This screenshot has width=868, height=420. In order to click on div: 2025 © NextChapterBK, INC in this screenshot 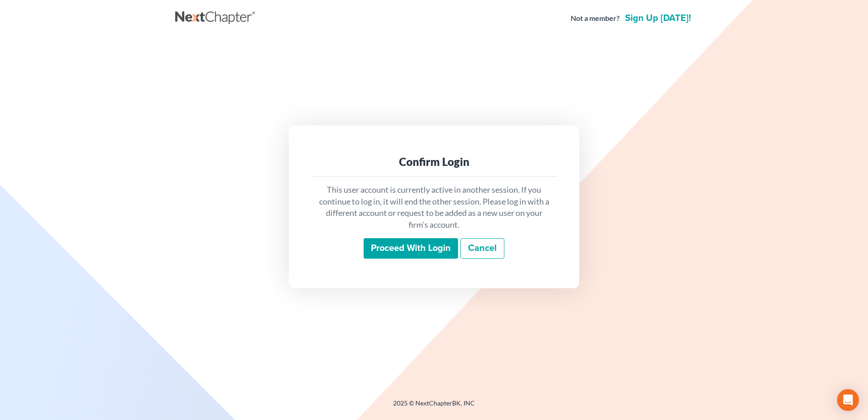, I will do `click(434, 407)`.